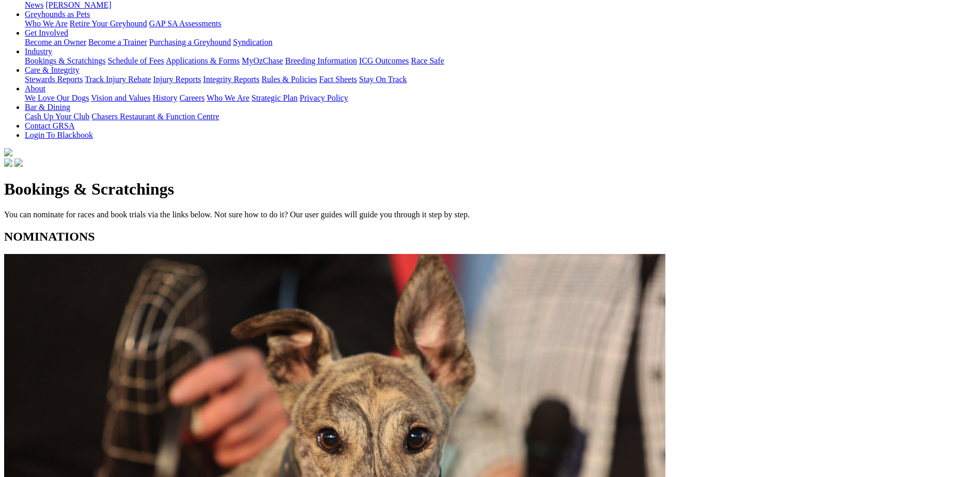 The height and width of the screenshot is (477, 980). Describe the element at coordinates (165, 98) in the screenshot. I see `a: History` at that location.